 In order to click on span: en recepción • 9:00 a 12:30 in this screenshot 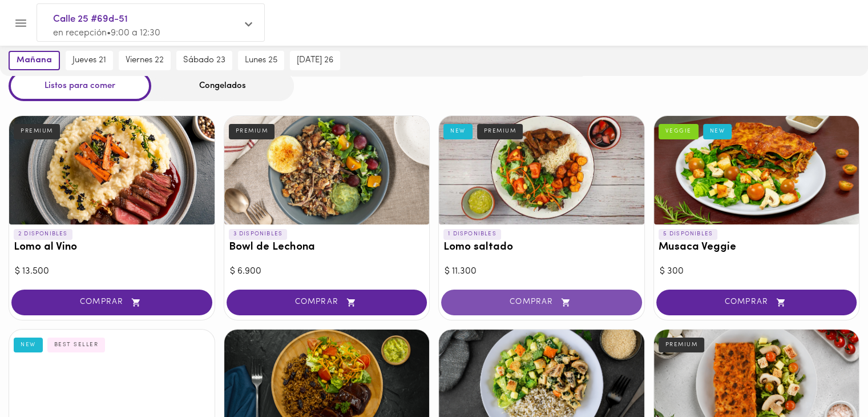, I will do `click(107, 33)`.